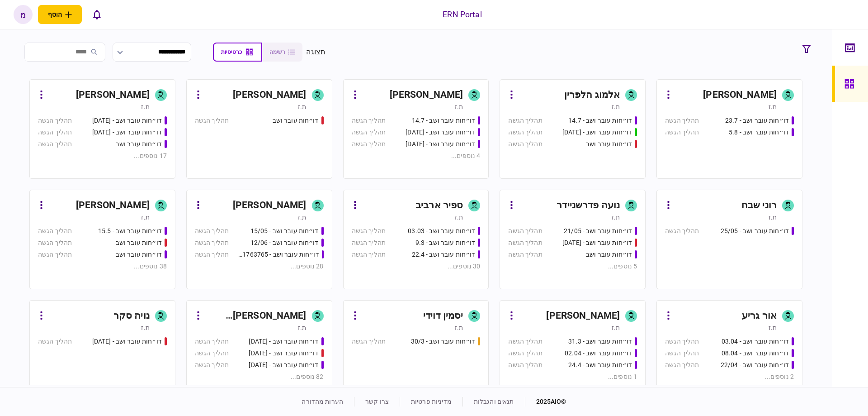  What do you see at coordinates (441, 144) in the screenshot?
I see `div: דו״חות עובר ושב - 24.7.25` at bounding box center [441, 144].